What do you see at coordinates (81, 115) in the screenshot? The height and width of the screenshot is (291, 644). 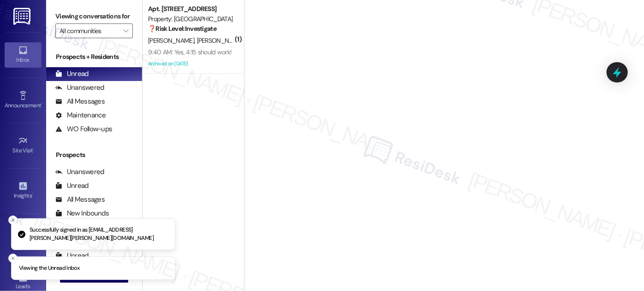 I see `div: Maintenance` at bounding box center [81, 115].